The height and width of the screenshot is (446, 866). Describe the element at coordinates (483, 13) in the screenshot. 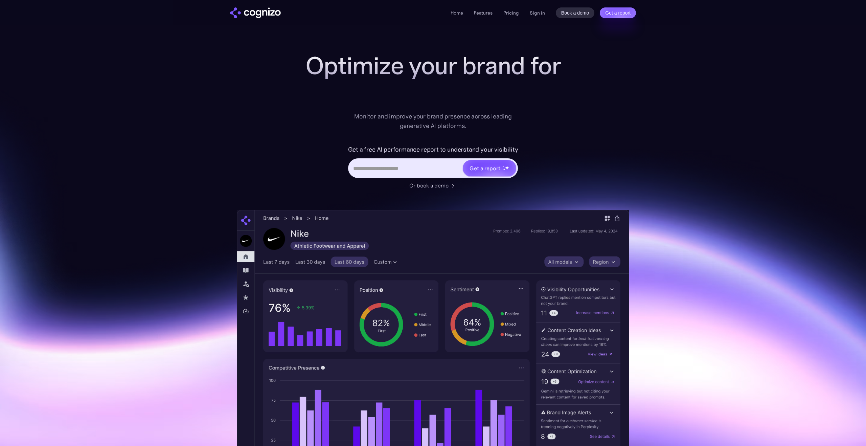

I see `a: Features` at that location.